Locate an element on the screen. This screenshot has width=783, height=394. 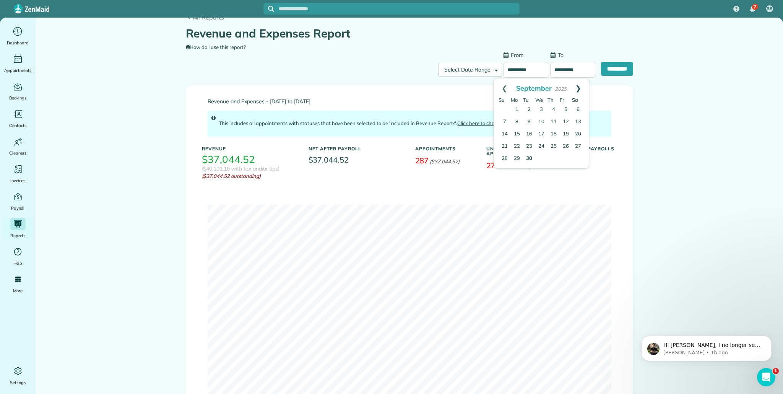
span: Contacts is located at coordinates (18, 125).